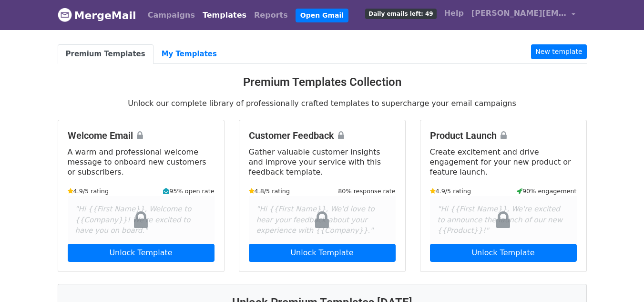 The image size is (644, 302). I want to click on p: Gather valuable customer insights and improve your service with this feedback template., so click(323, 162).